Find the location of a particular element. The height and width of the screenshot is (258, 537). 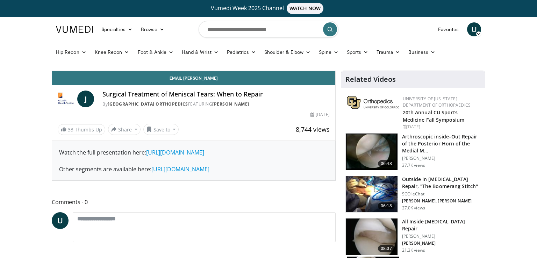

a: Favorites is located at coordinates (448, 29).